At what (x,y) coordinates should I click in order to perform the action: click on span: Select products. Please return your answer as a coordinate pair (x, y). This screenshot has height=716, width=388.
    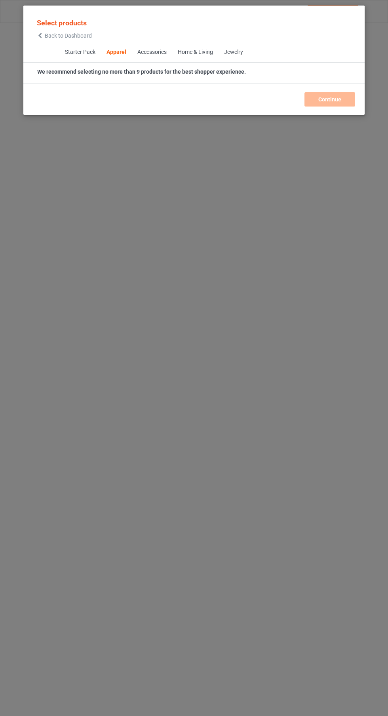
    Looking at the image, I should click on (62, 23).